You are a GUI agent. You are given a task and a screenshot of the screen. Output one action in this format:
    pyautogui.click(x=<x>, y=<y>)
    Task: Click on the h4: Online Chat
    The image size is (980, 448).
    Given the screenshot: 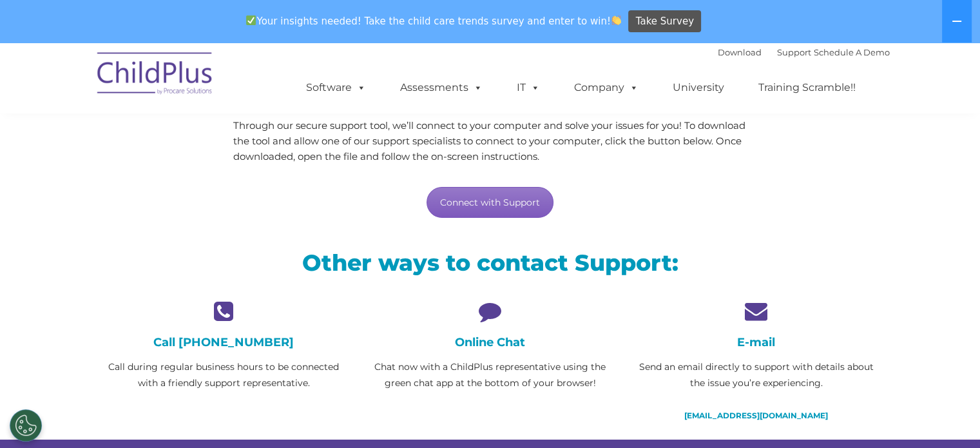 What is the action you would take?
    pyautogui.click(x=490, y=342)
    